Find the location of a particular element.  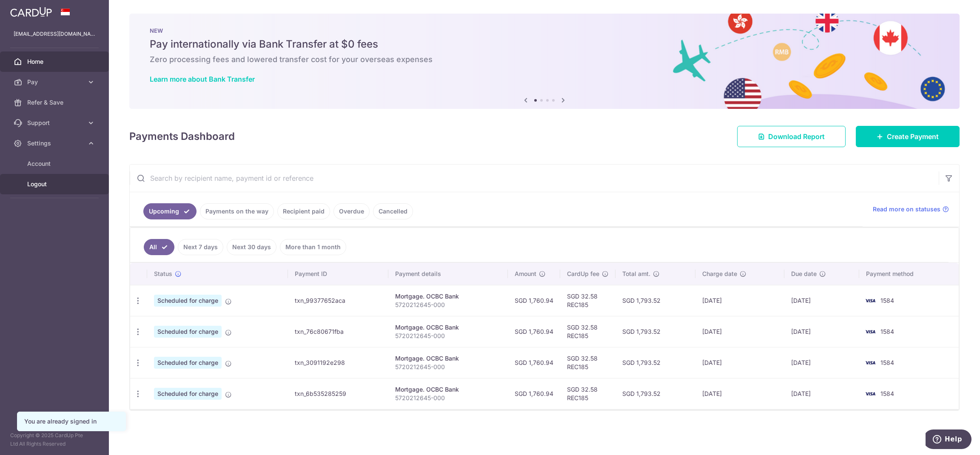

span: Charge date is located at coordinates (720, 274).